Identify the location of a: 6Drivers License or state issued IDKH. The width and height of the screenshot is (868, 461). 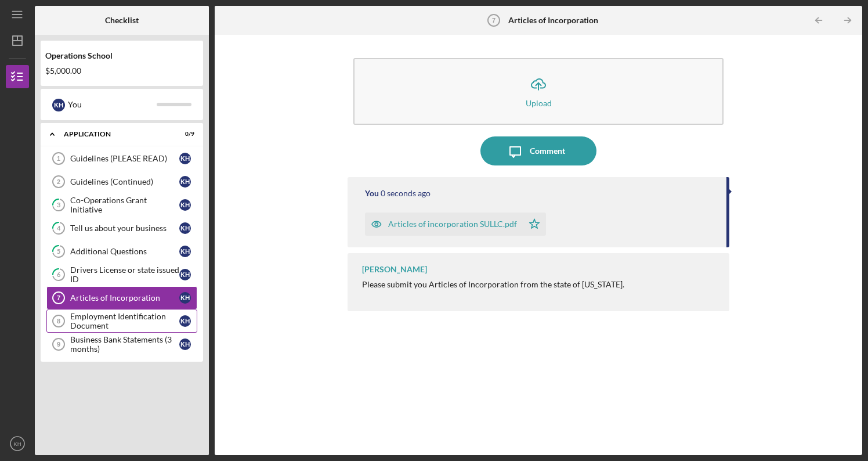
(121, 275).